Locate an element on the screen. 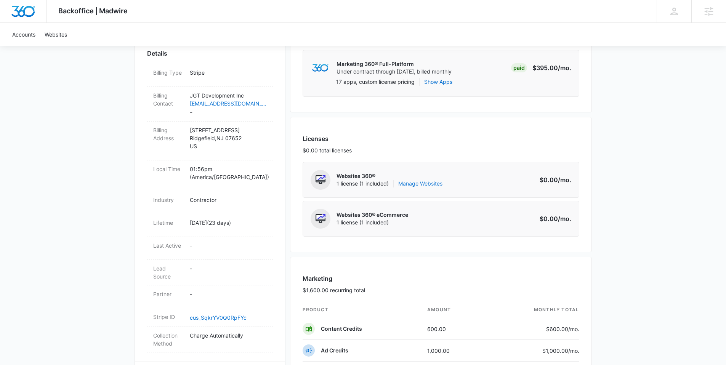 The width and height of the screenshot is (726, 365). dt: Partner is located at coordinates (169, 294).